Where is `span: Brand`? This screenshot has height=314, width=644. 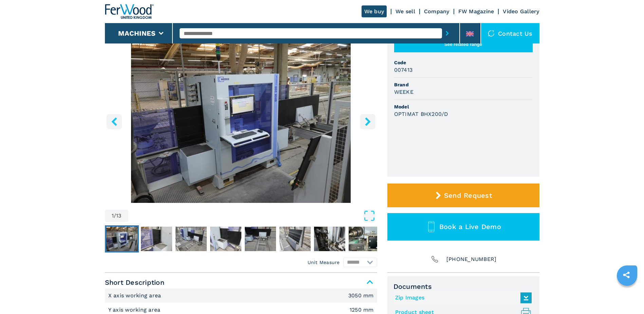 span: Brand is located at coordinates (463, 84).